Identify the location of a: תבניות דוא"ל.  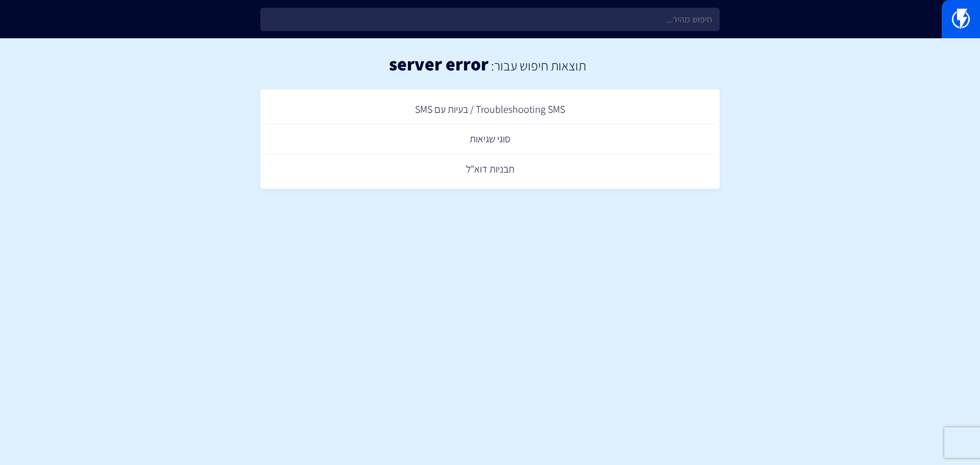
(490, 169).